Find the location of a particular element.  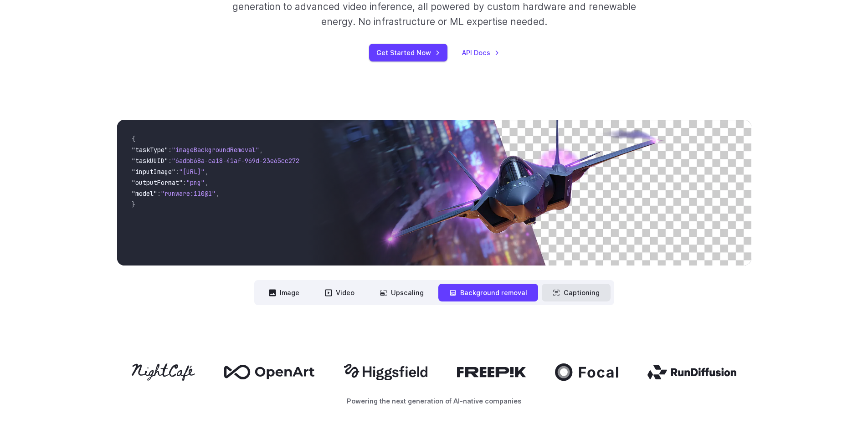

a: Get Started Now is located at coordinates (409, 53).